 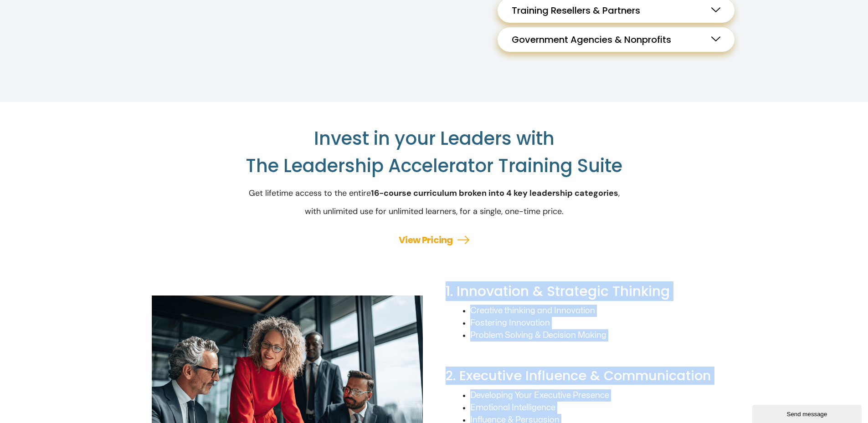 What do you see at coordinates (593, 408) in the screenshot?
I see `li: Emotional Intelligence` at bounding box center [593, 408].